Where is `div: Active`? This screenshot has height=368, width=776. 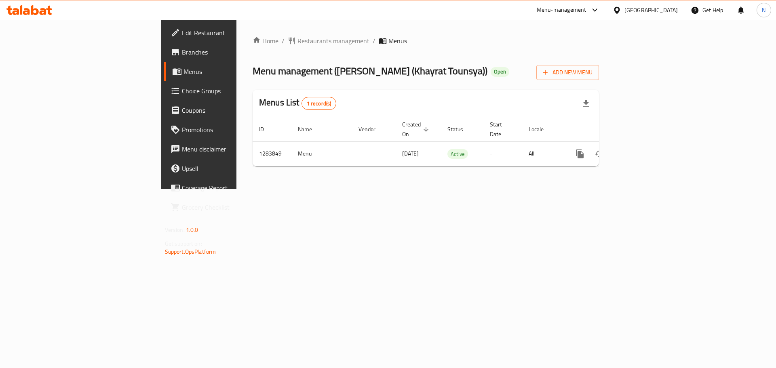 div: Active is located at coordinates (457, 154).